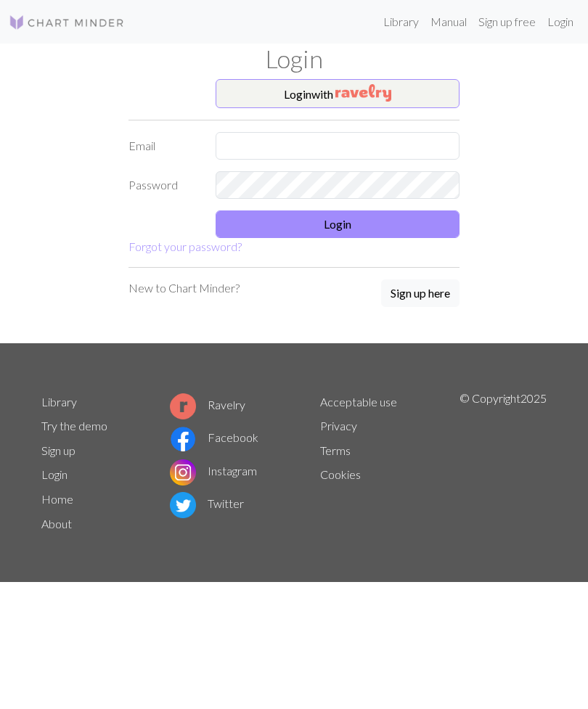  Describe the element at coordinates (214, 470) in the screenshot. I see `a: Instagram` at that location.